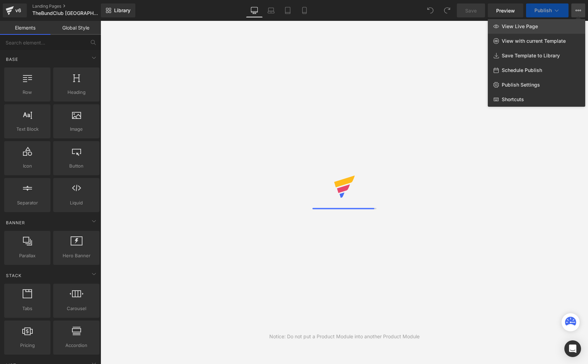  What do you see at coordinates (76, 129) in the screenshot?
I see `span: Image` at bounding box center [76, 129].